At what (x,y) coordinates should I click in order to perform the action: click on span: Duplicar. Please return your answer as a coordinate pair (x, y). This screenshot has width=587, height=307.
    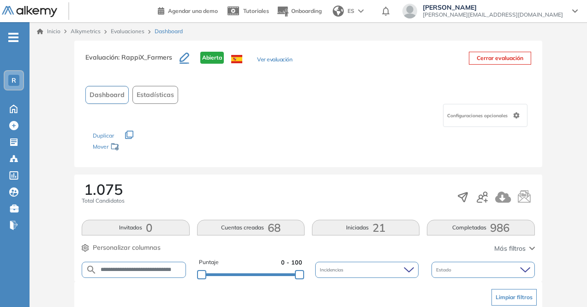
    Looking at the image, I should click on (103, 135).